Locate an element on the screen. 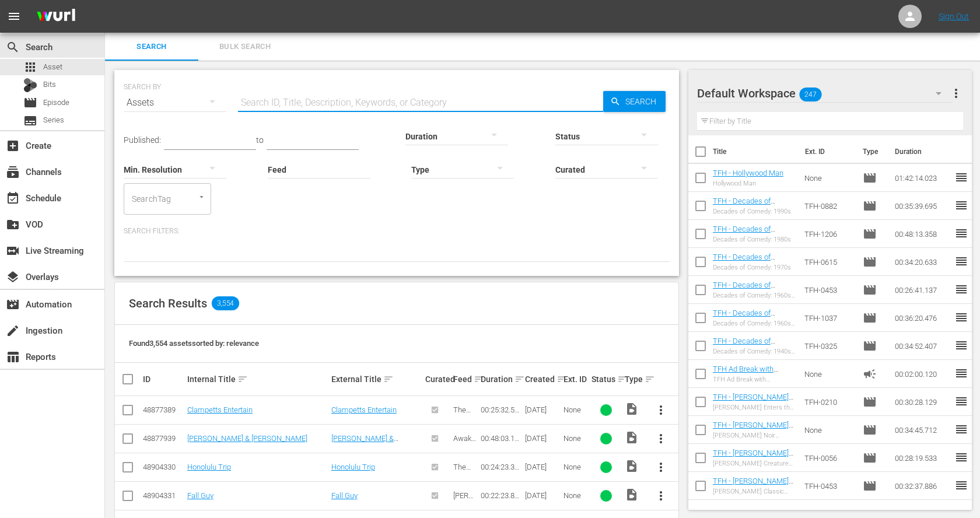 This screenshot has height=518, width=980. div: Type is located at coordinates (634, 379).